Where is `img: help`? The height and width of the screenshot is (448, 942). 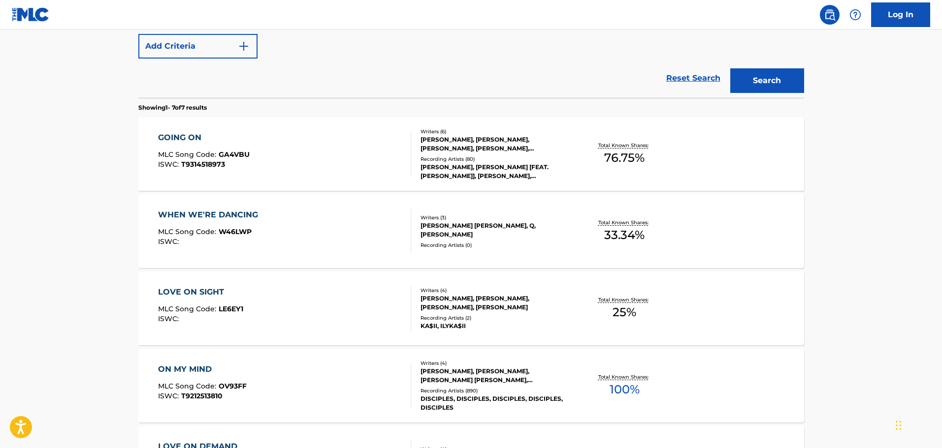
img: help is located at coordinates (855, 15).